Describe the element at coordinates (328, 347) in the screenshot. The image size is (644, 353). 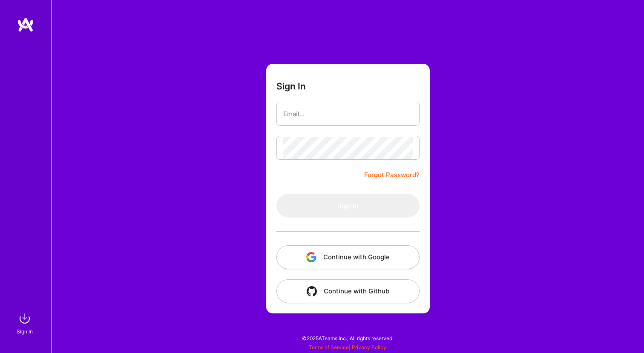
I see `a: Terms of Service` at that location.